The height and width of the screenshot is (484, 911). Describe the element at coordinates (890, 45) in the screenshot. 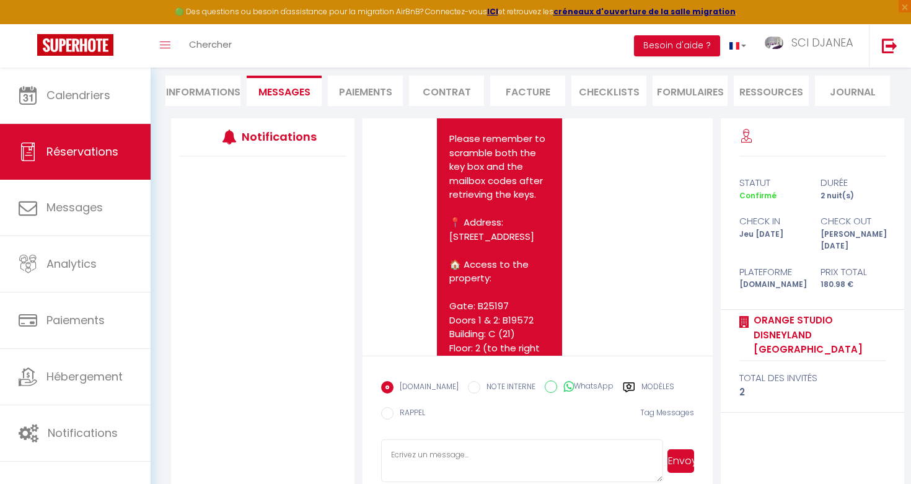

I see `img: logout` at that location.